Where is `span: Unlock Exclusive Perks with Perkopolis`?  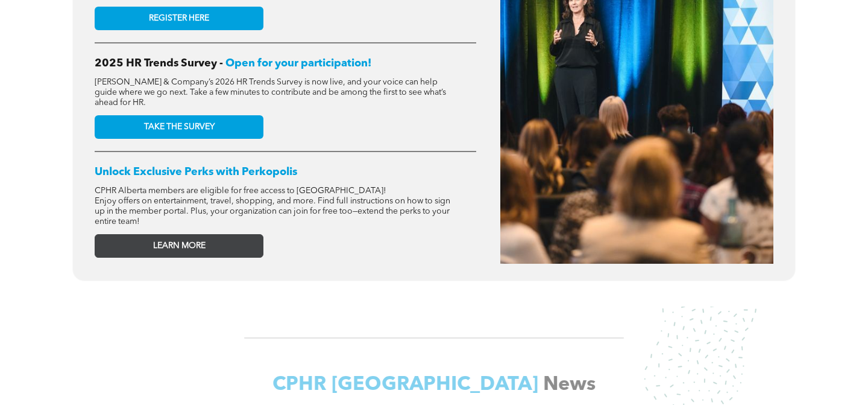
span: Unlock Exclusive Perks with Perkopolis is located at coordinates (196, 172).